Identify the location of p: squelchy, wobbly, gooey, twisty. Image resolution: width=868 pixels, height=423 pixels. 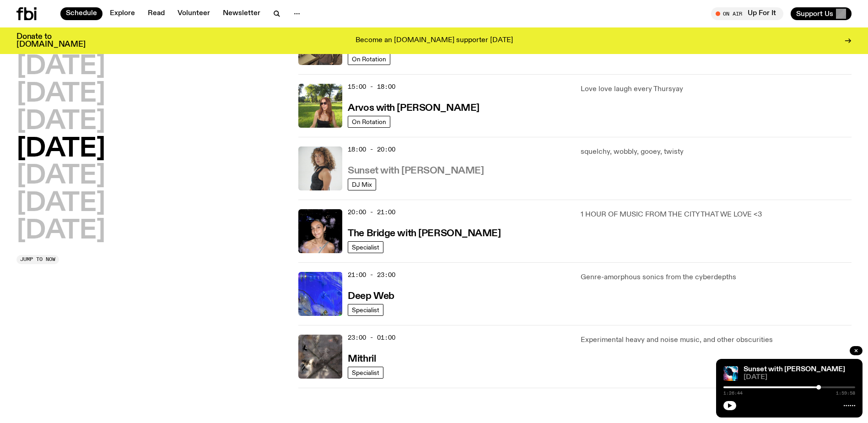
(716, 152).